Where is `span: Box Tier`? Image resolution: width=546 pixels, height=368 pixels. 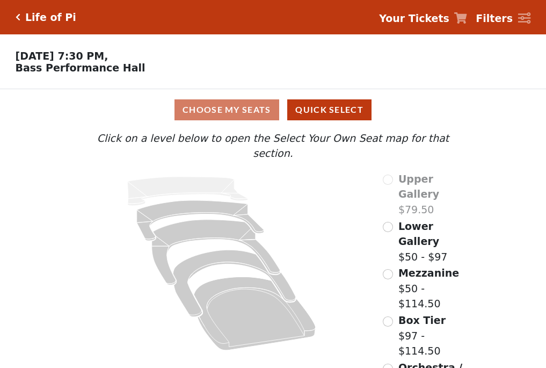
span: Box Tier is located at coordinates (422, 320).